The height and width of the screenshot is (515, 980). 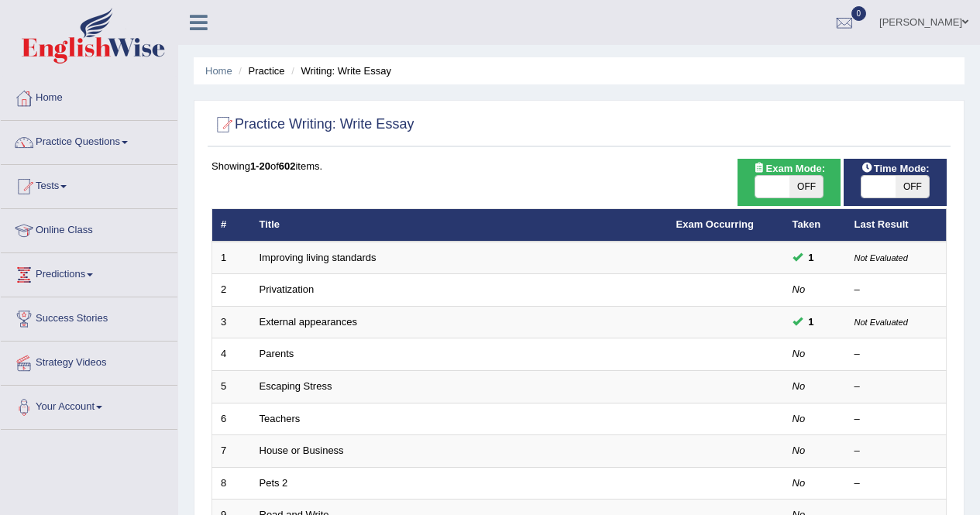 What do you see at coordinates (89, 360) in the screenshot?
I see `a: Strategy Videos` at bounding box center [89, 360].